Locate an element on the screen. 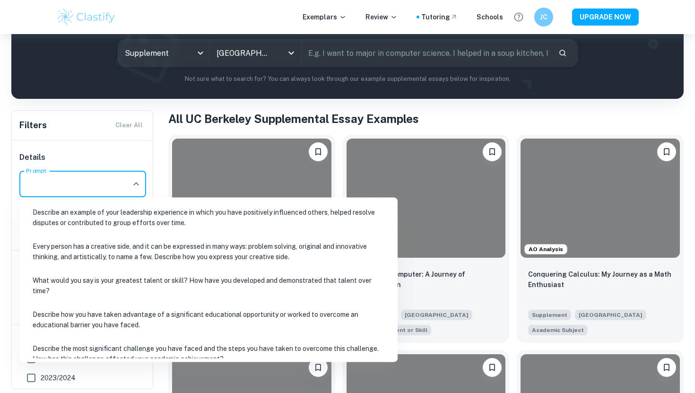 The width and height of the screenshot is (695, 393). button: UPGRADE NOW is located at coordinates (605, 17).